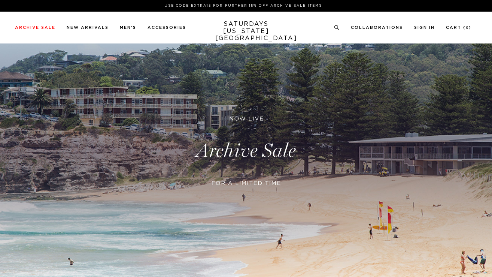 Image resolution: width=492 pixels, height=277 pixels. Describe the element at coordinates (35, 27) in the screenshot. I see `a: Archive Sale` at that location.